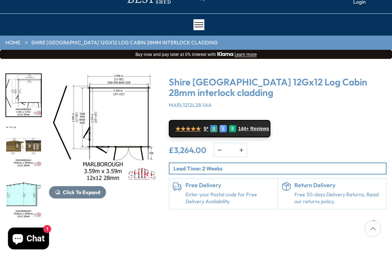  I want to click on a: ★★★★★ 5* G E R 144+ Reviews, so click(220, 129).